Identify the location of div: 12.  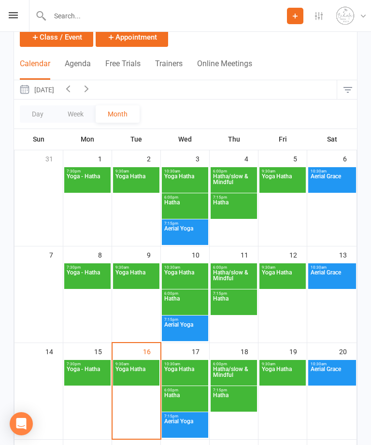
(298, 254).